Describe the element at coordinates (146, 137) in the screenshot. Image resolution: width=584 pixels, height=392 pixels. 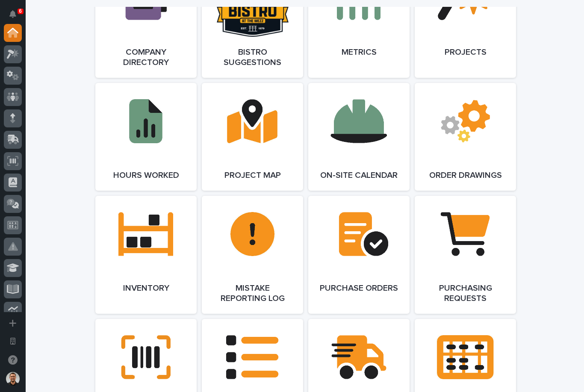
I see `a: Hours Worked` at that location.